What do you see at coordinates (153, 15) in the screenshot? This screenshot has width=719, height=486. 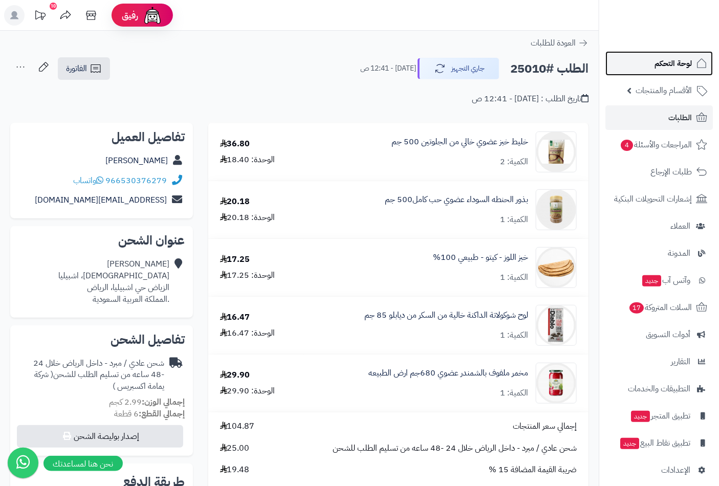 I see `img: ai-face.png` at bounding box center [153, 15].